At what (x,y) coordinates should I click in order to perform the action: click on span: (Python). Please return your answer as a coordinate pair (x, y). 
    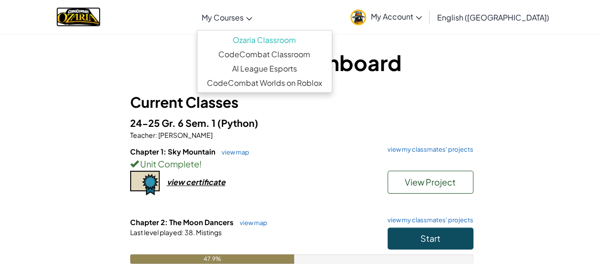
    Looking at the image, I should click on (238, 122).